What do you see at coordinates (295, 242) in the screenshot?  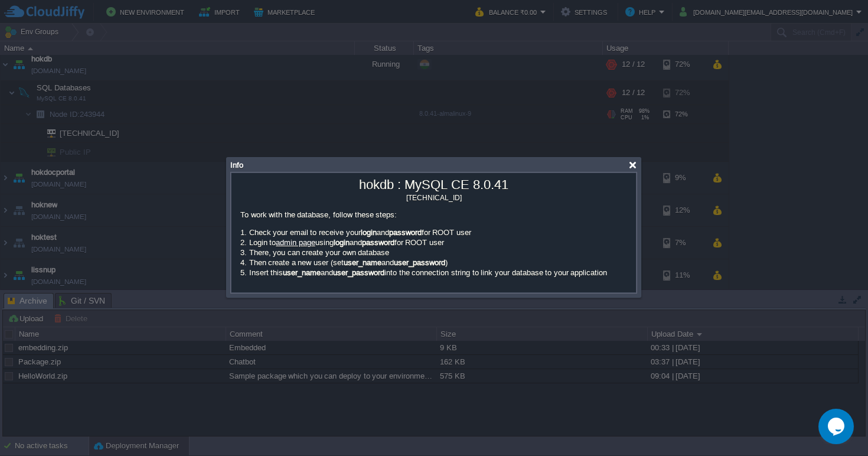 I see `a: admin page` at bounding box center [295, 242].